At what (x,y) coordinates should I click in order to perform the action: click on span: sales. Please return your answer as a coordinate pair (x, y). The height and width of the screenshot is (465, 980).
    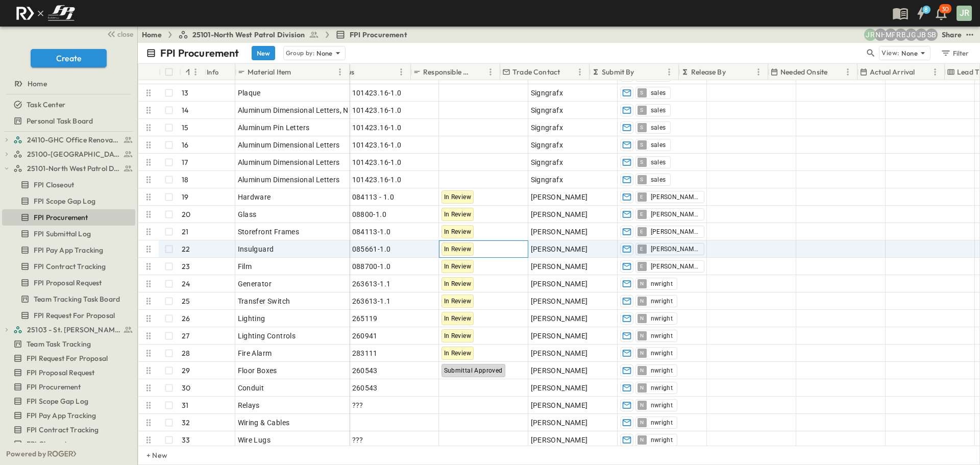
    Looking at the image, I should click on (659, 163).